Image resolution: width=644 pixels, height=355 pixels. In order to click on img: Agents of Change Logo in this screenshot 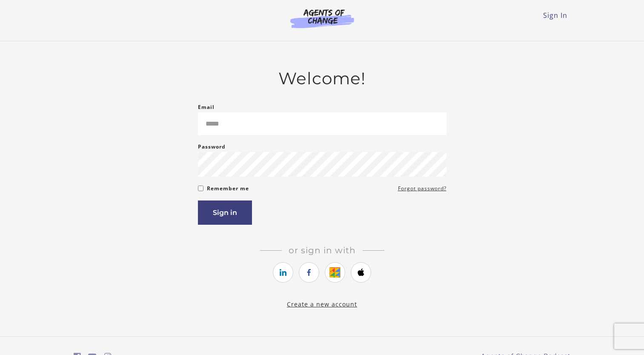, I will do `click(322, 19)`.